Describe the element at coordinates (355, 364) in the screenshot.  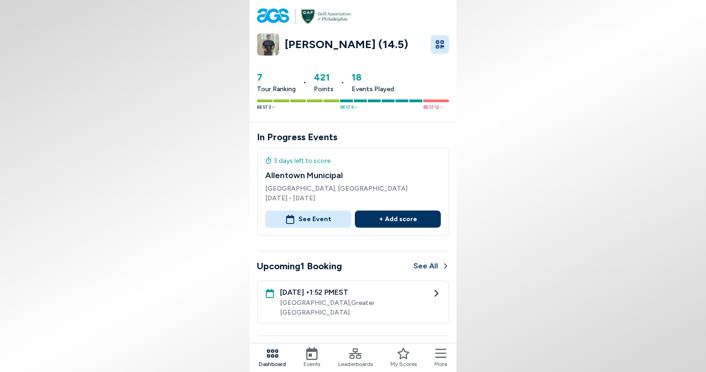
I see `span: Leaderboards` at that location.